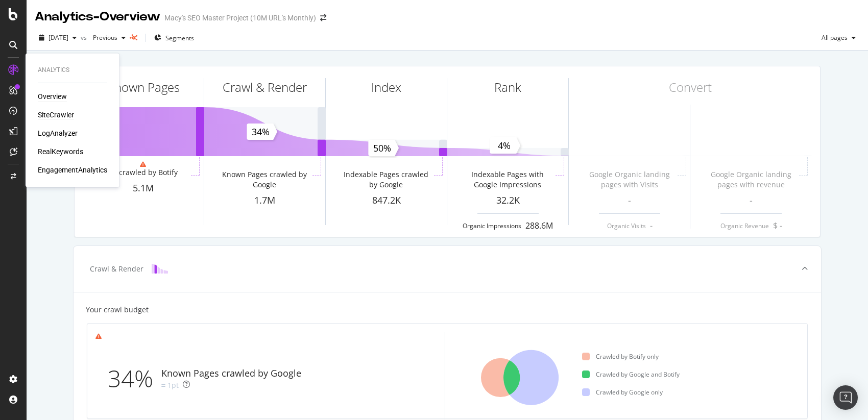  Describe the element at coordinates (159, 269) in the screenshot. I see `img: block-icon` at that location.